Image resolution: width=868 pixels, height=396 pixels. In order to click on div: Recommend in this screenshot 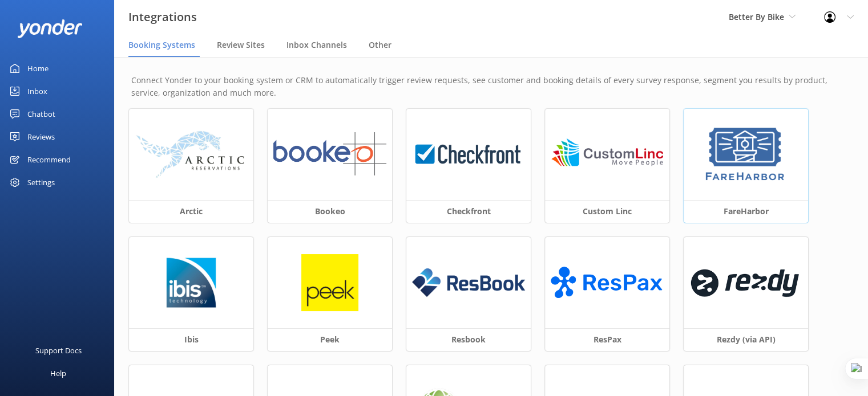, I will do `click(49, 160)`.